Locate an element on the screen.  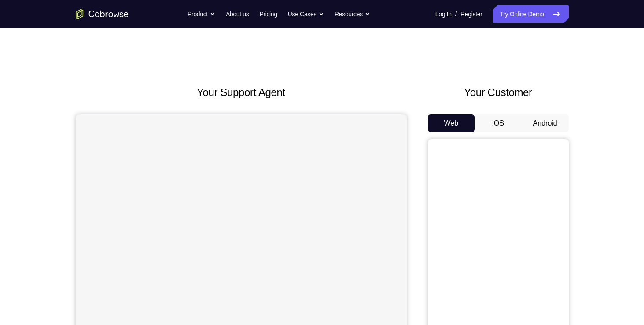
a: Go to the home page is located at coordinates (102, 14).